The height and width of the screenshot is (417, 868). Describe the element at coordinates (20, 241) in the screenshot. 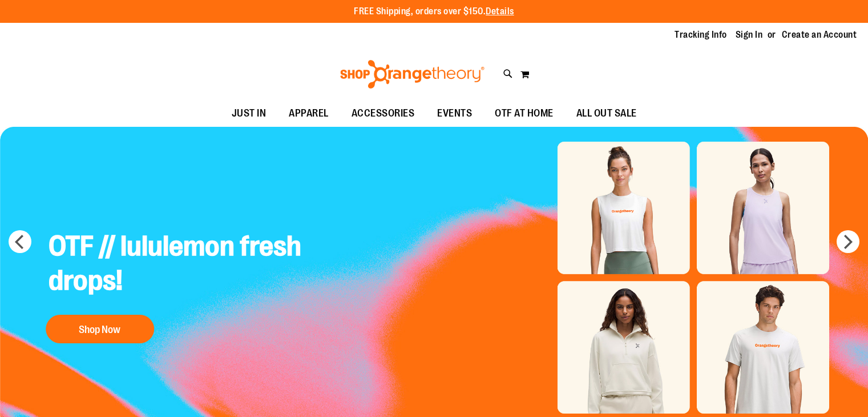

I see `button: prev` at that location.